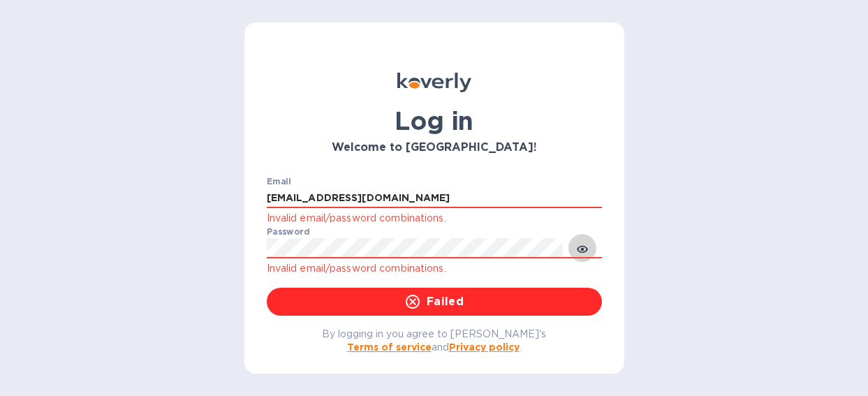 The height and width of the screenshot is (396, 868). Describe the element at coordinates (484, 347) in the screenshot. I see `a: Privacy policy` at that location.